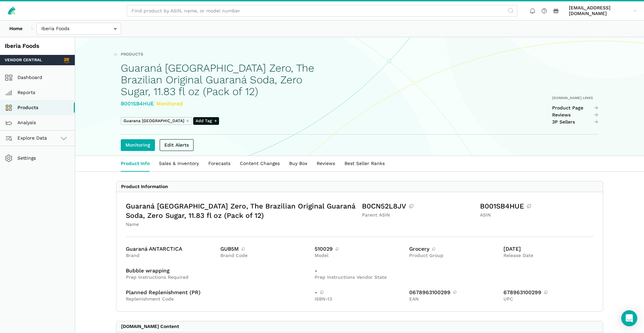 The height and width of the screenshot is (333, 644). Describe the element at coordinates (129, 55) in the screenshot. I see `a: Products` at that location.